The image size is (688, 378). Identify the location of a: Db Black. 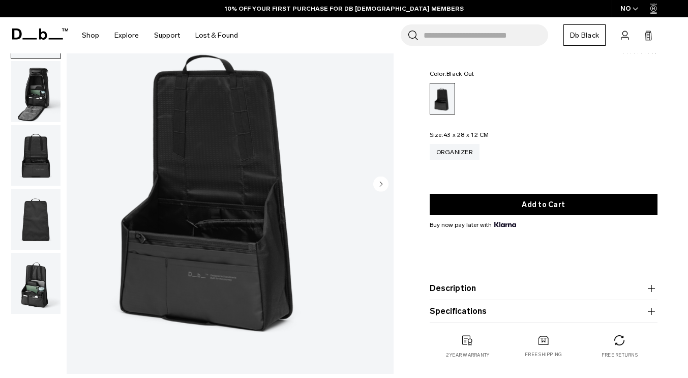
(584, 35).